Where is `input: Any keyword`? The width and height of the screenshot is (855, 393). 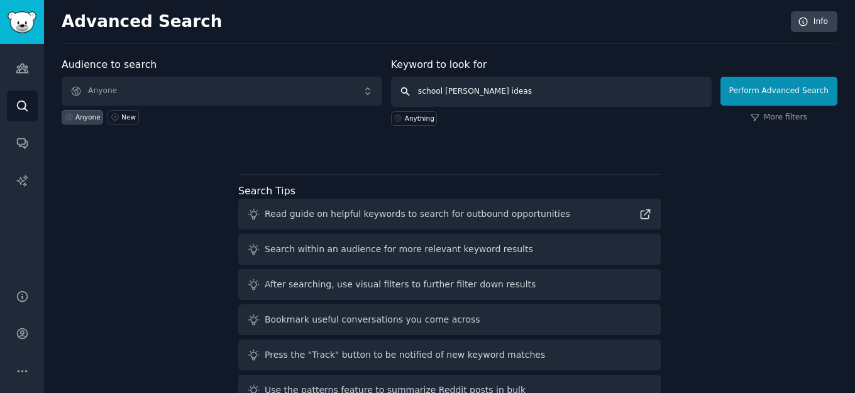 input: Any keyword is located at coordinates (551, 92).